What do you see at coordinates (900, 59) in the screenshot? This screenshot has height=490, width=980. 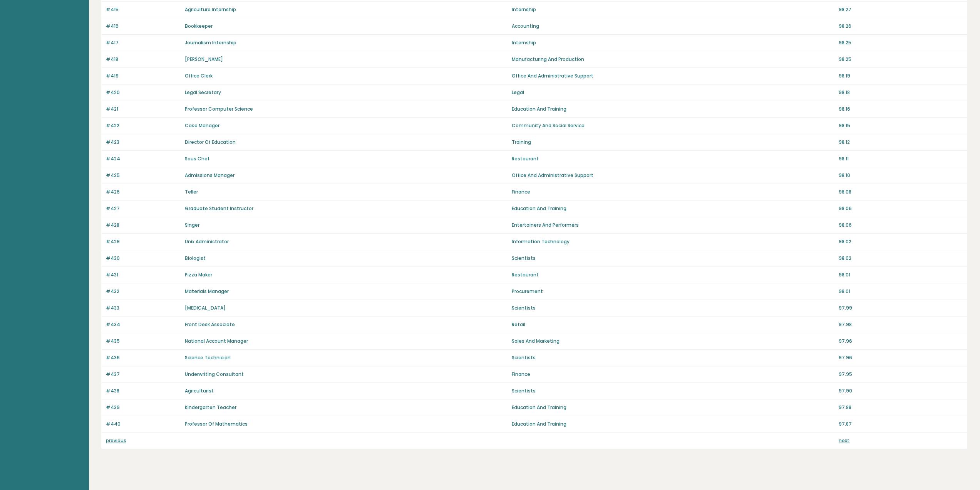 I see `p: 98.25` at bounding box center [900, 59].